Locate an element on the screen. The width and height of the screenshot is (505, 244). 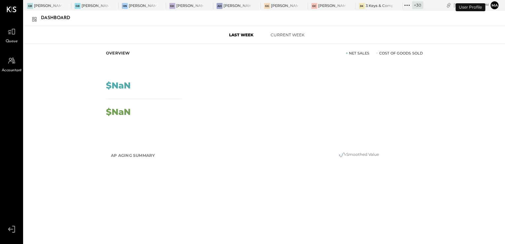
div: 3K is located at coordinates (362, 6).